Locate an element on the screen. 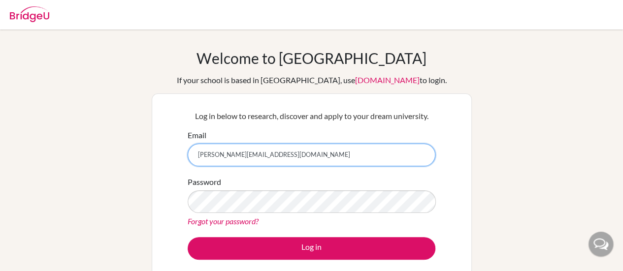 The image size is (623, 271). p: Log in below to research, discover and apply to your dream university. is located at coordinates (311, 116).